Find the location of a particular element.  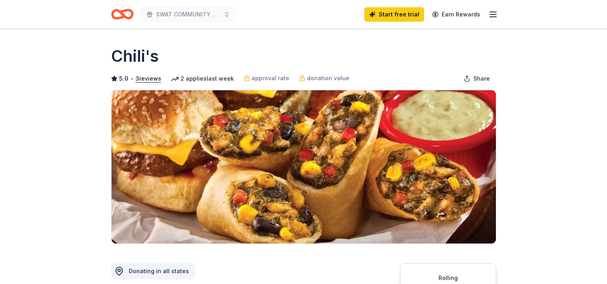

a: Earn Rewards is located at coordinates (456, 14).